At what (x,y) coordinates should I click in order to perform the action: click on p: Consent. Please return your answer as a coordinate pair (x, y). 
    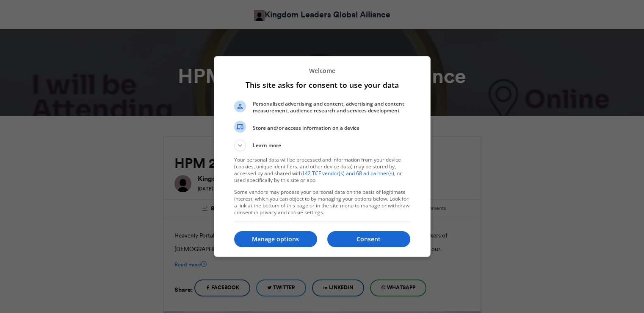
    Looking at the image, I should click on (369, 239).